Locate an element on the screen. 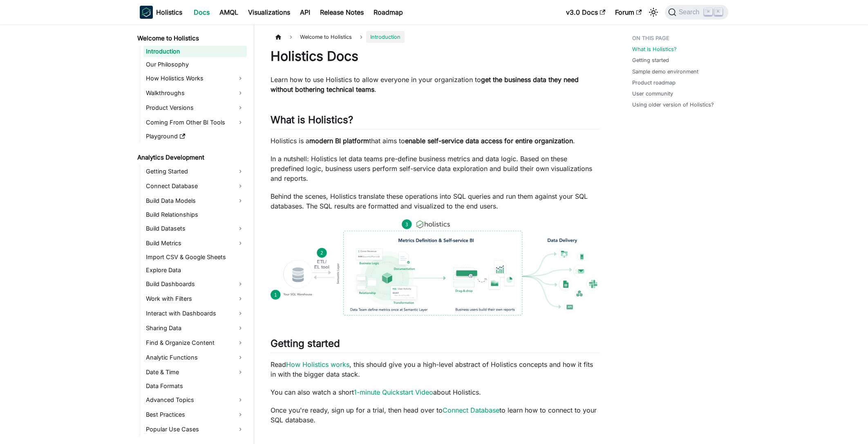 This screenshot has height=444, width=868. nav: Docs sidebar is located at coordinates (193, 234).